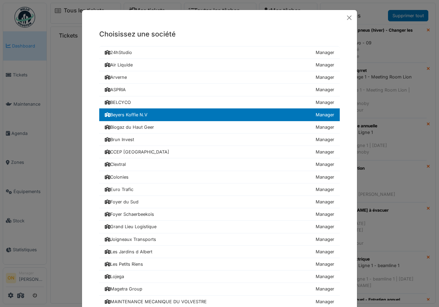 The image size is (439, 307). What do you see at coordinates (219, 127) in the screenshot?
I see `a: Biogaz du Haut Geer Manager` at bounding box center [219, 127].